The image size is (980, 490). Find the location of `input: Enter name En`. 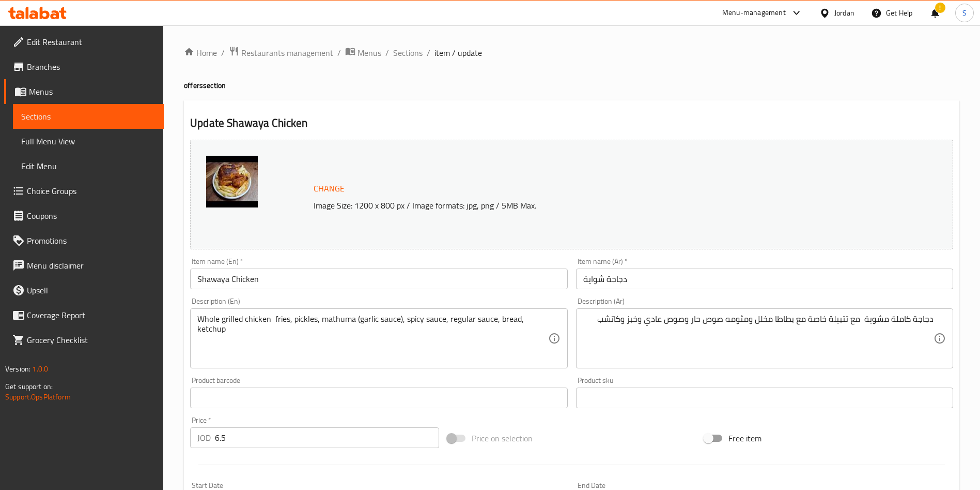

input: Enter name En is located at coordinates (379, 279).